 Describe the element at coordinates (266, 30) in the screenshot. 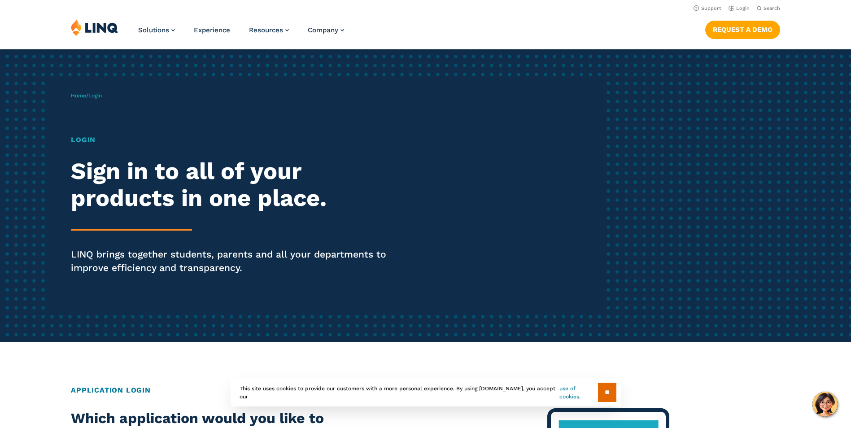

I see `span: Resources` at that location.